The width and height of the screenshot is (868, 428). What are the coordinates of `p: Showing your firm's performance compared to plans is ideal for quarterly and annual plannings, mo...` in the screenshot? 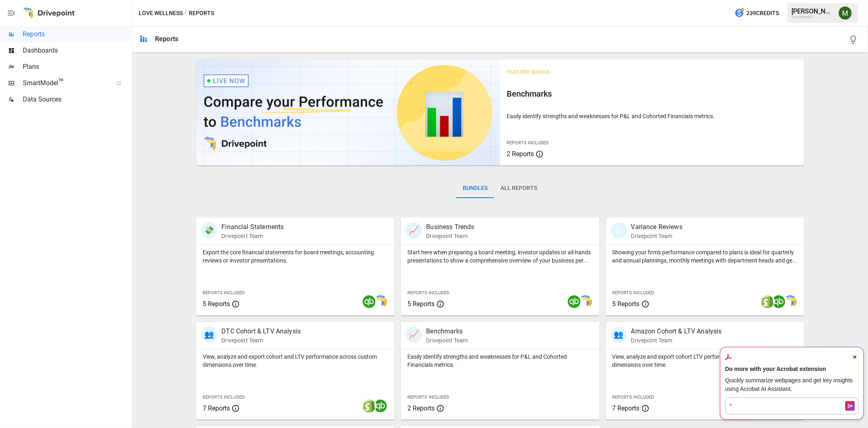 It's located at (705, 256).